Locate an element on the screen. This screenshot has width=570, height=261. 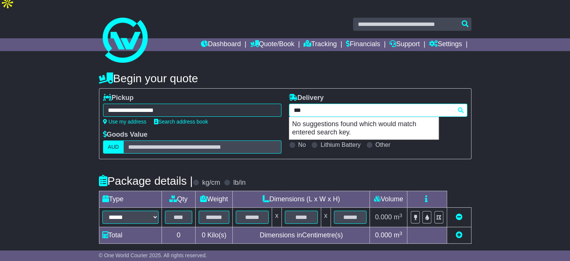
a: Use my address is located at coordinates (125, 121).